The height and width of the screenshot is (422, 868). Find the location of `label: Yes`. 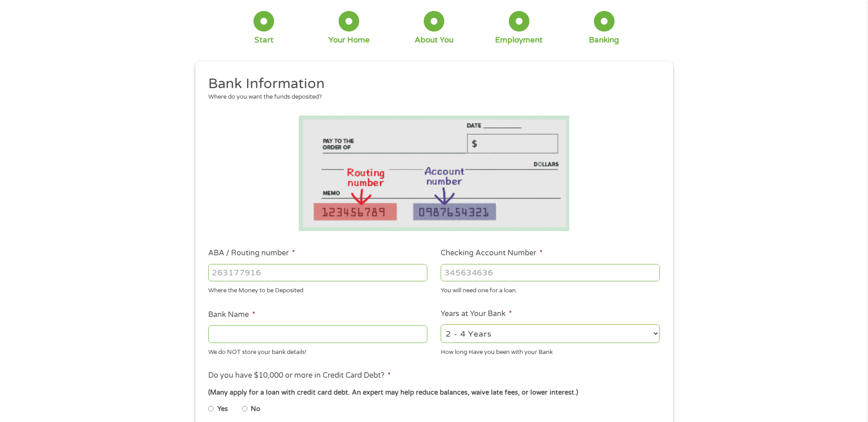

label: Yes is located at coordinates (223, 410).